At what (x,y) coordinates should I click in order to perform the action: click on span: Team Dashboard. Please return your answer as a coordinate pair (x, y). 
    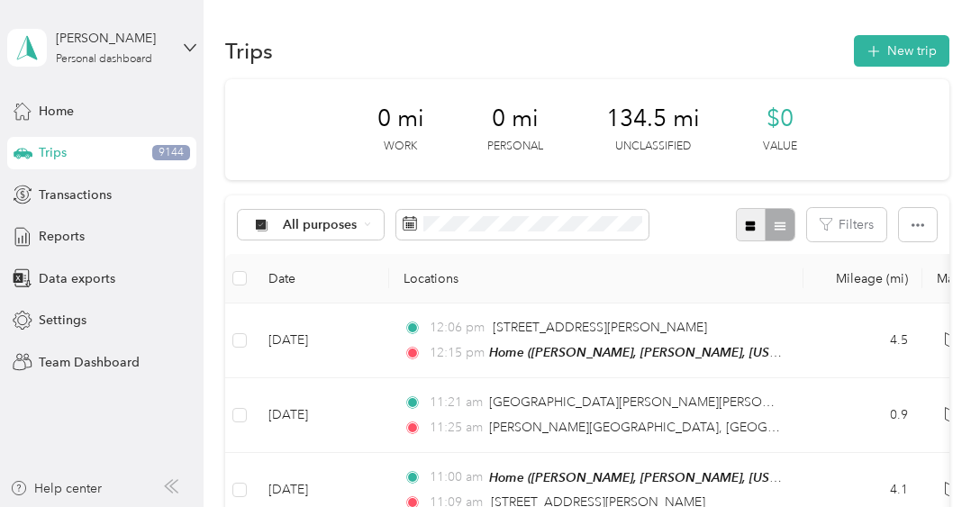
    Looking at the image, I should click on (89, 362).